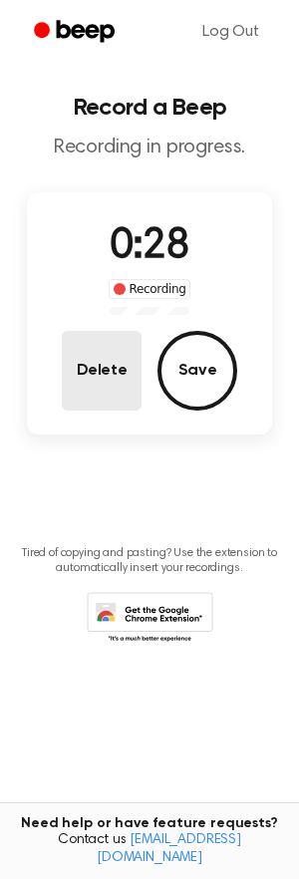 This screenshot has width=299, height=879. I want to click on a: Beep, so click(76, 32).